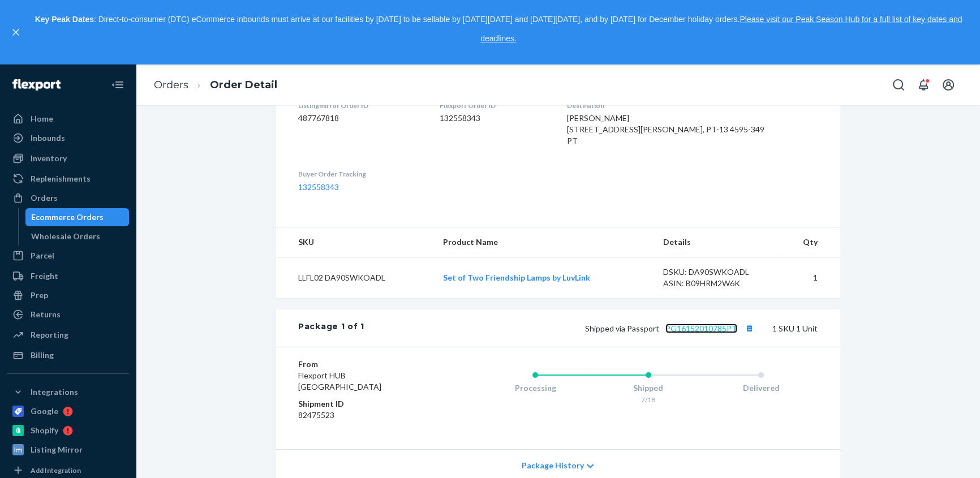 The image size is (980, 478). I want to click on a: Listing Mirror, so click(68, 449).